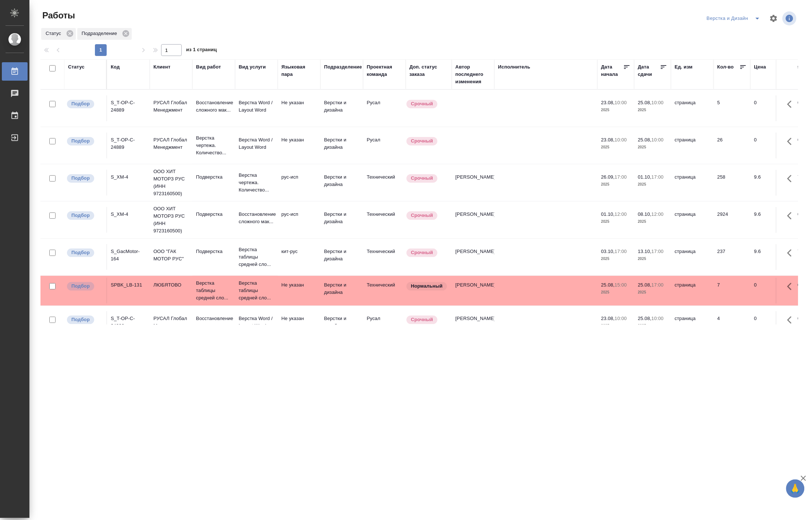 Image resolution: width=812 pixels, height=520 pixels. What do you see at coordinates (607, 214) in the screenshot?
I see `p: 01.10,` at bounding box center [607, 214].